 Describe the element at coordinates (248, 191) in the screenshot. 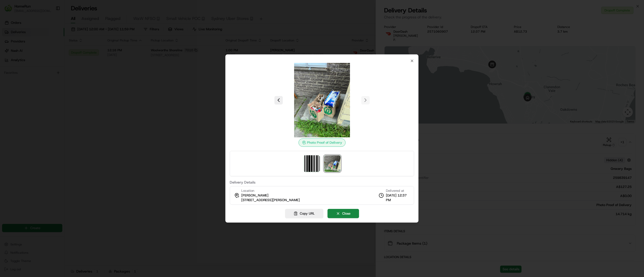

I see `span: Location` at that location.